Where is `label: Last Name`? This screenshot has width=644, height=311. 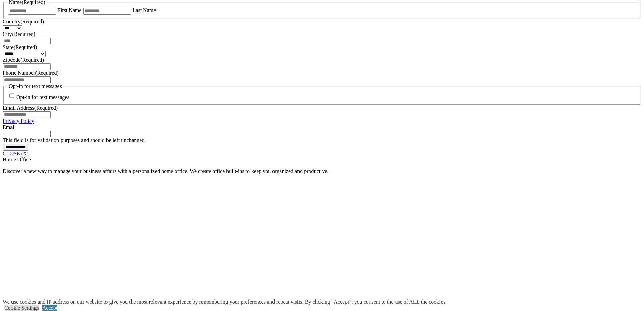
label: Last Name is located at coordinates (145, 10).